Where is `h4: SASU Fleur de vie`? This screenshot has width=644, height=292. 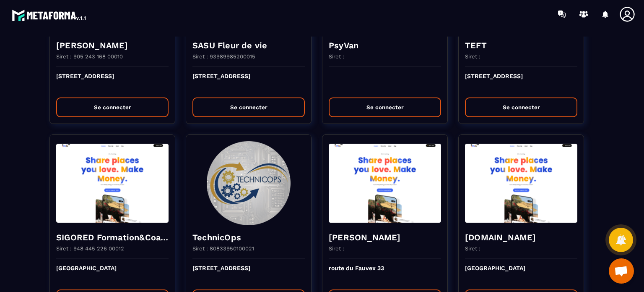
h4: SASU Fleur de vie is located at coordinates (248, 46).